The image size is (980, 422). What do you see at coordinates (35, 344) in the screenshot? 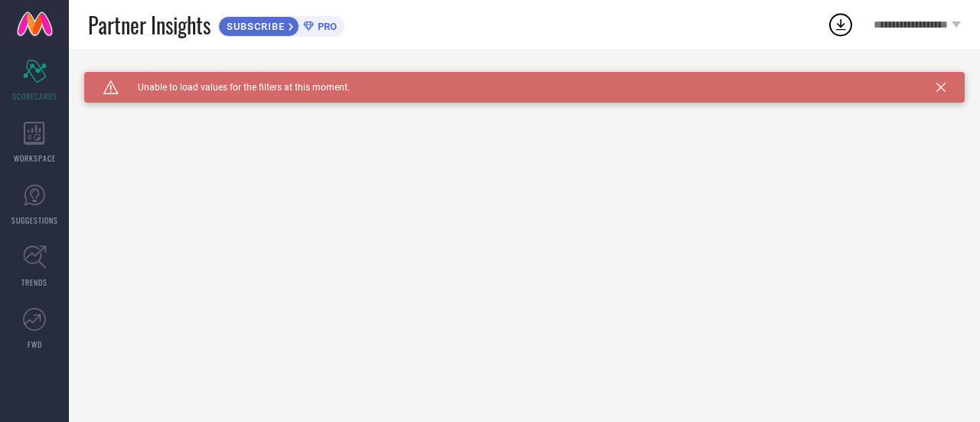
I see `span: FWD` at bounding box center [35, 344].